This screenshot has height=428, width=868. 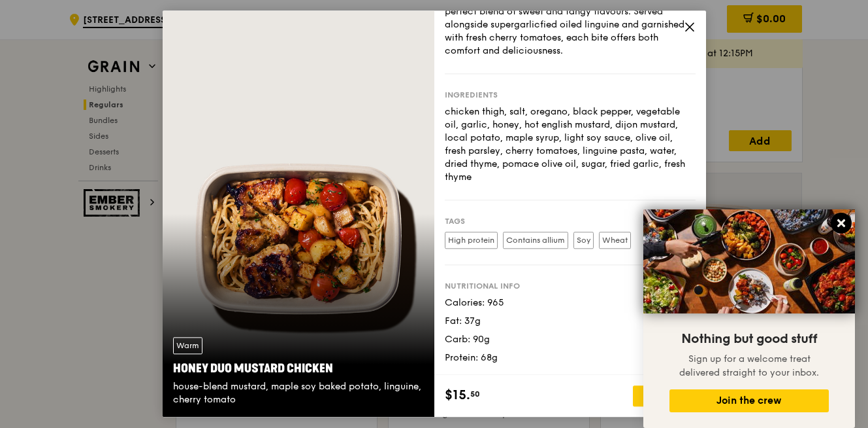 What do you see at coordinates (615, 240) in the screenshot?
I see `label: Wheat` at bounding box center [615, 240].